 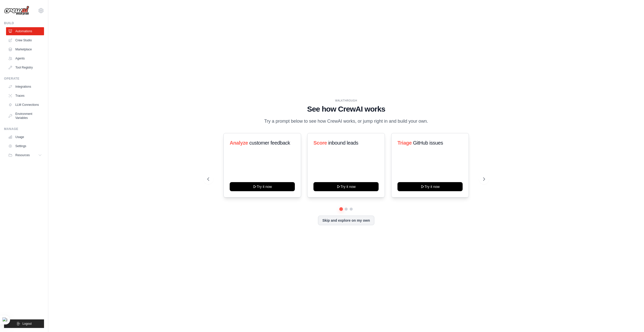 What do you see at coordinates (24, 79) in the screenshot?
I see `div: Operate` at bounding box center [24, 79].